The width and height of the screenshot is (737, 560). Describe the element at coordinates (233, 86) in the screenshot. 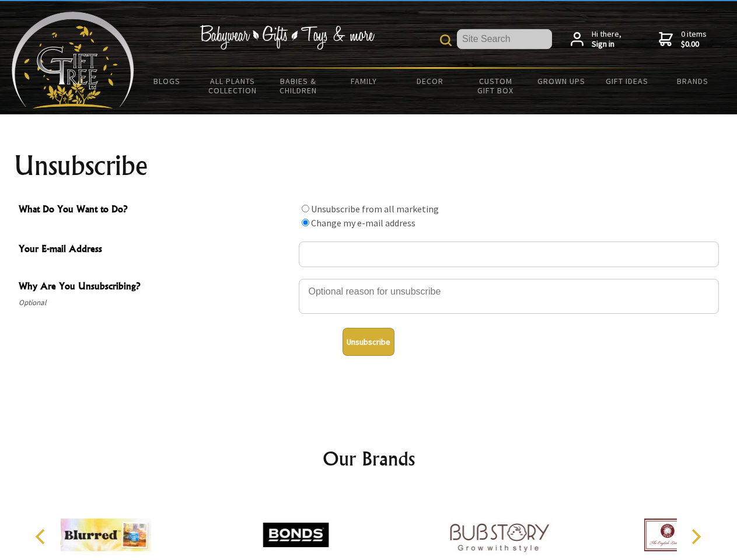

I see `a: All Plants Collection` at that location.